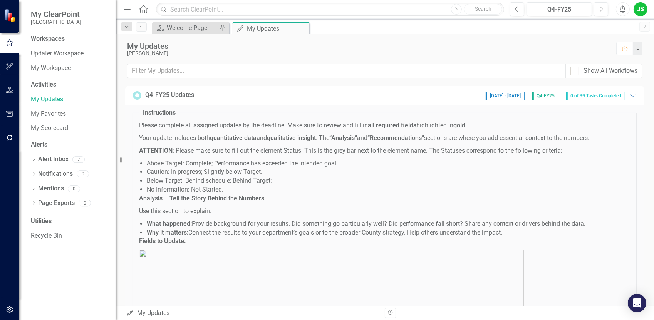  What do you see at coordinates (69, 114) in the screenshot?
I see `a: My Favorites` at bounding box center [69, 114].